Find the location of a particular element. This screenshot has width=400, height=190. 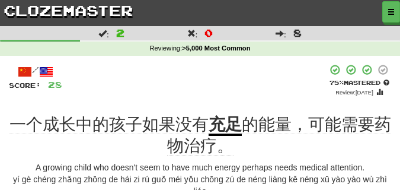

div: A growing child who doesn't seem to have much energy perhaps needs medical attention. is located at coordinates (200, 167).